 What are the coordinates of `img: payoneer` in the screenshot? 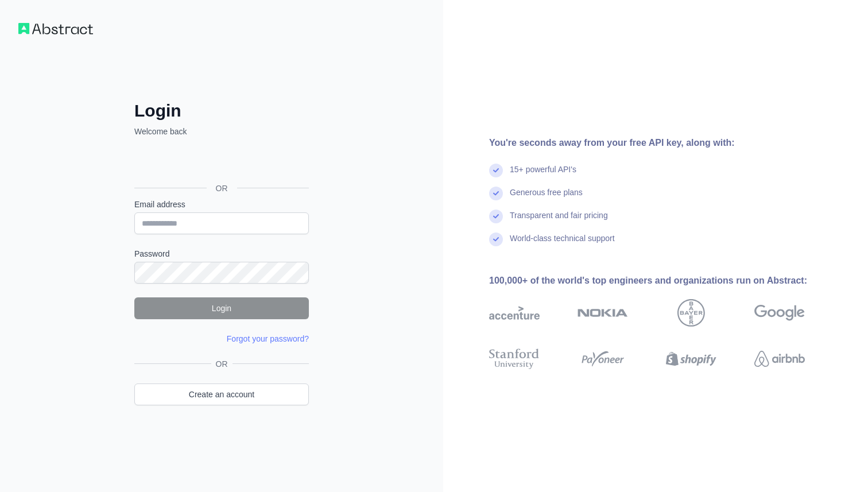 It's located at (603, 359).